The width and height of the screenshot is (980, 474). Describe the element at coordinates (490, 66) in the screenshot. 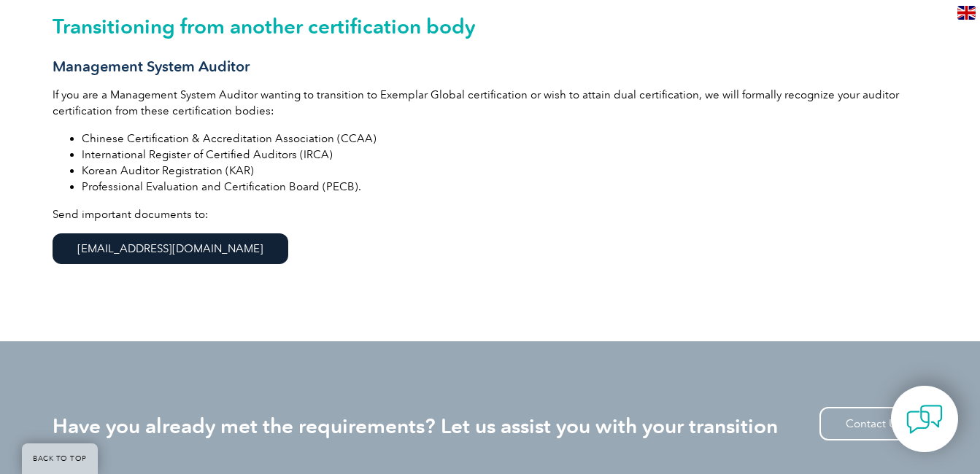

I see `h3: Management System Auditor` at that location.